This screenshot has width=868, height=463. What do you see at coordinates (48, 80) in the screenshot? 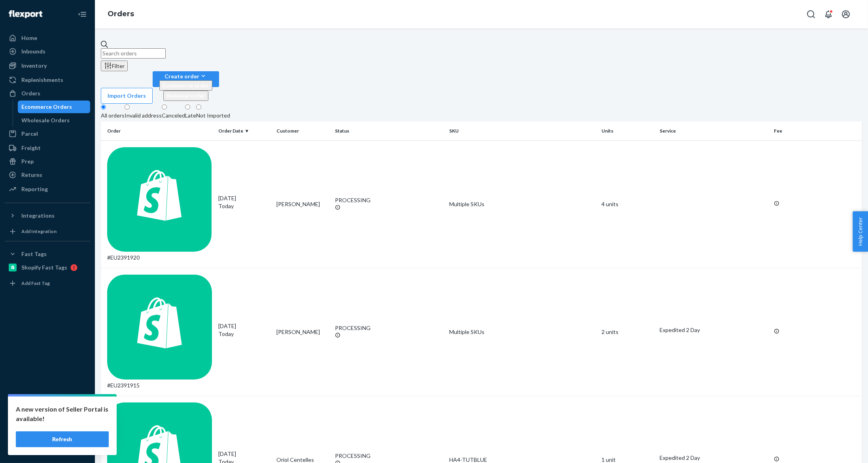
I see `a: Replenishments` at bounding box center [48, 80].